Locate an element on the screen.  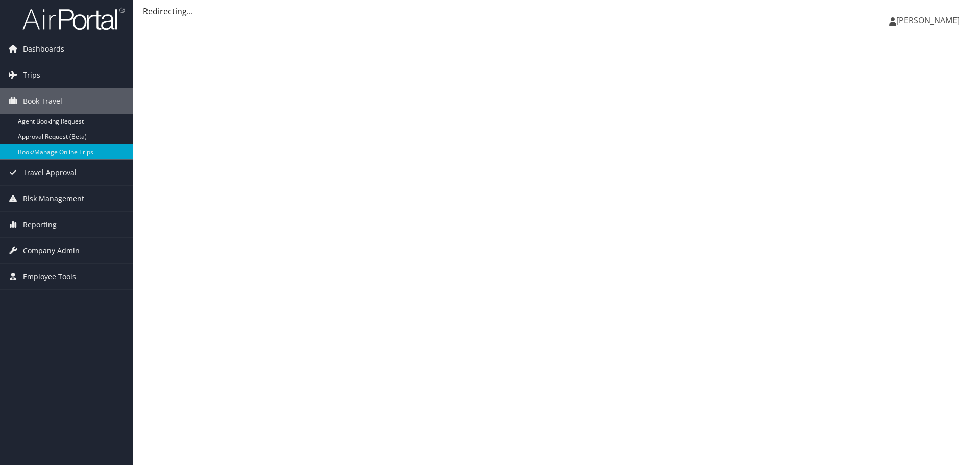
div: Redirecting... is located at coordinates (557, 11).